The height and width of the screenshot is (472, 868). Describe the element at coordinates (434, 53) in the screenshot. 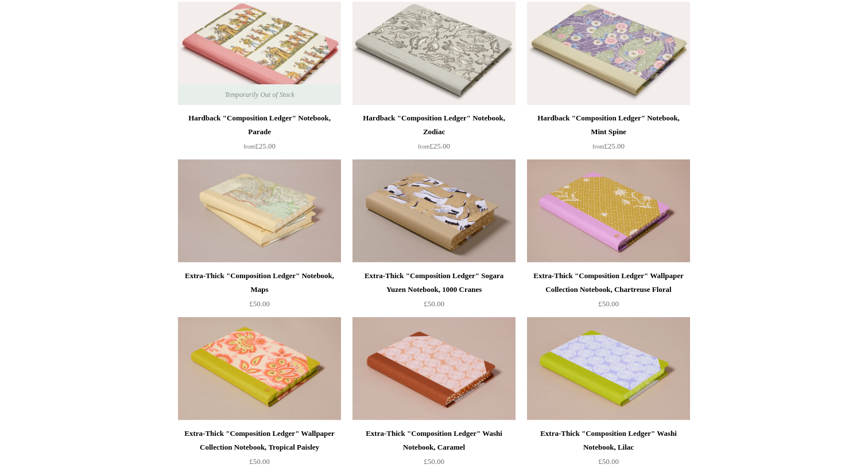

I see `img: Hardback "Composition Ledger" Notebook, Zodiac` at that location.